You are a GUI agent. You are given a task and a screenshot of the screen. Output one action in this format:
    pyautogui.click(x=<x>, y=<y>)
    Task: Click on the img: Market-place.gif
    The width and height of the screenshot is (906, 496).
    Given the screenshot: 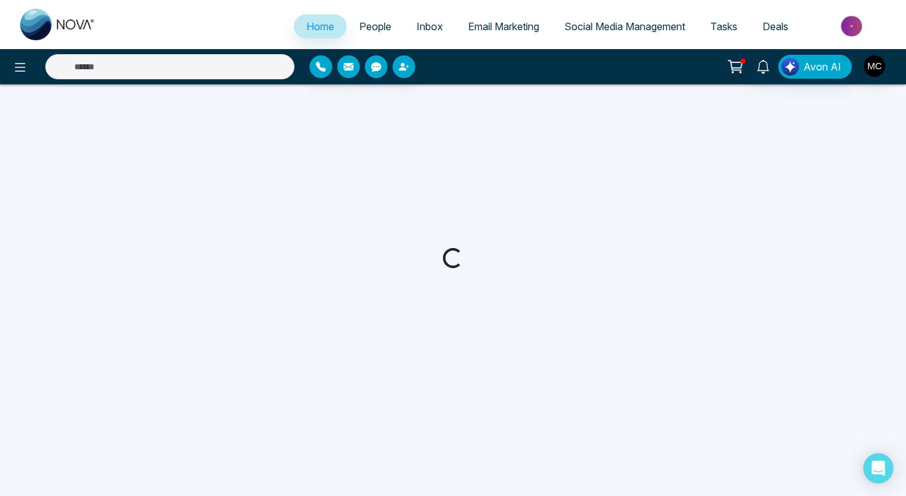 What is the action you would take?
    pyautogui.click(x=853, y=26)
    